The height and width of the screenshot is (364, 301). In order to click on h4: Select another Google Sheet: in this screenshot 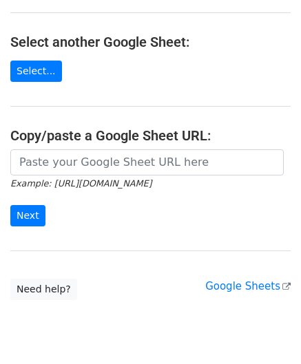, I will do `click(150, 42)`.